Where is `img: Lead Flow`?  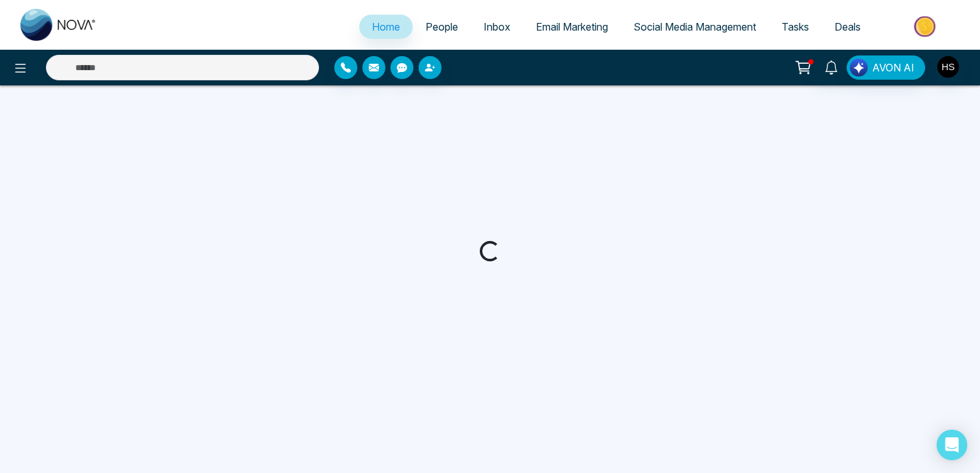 img: Lead Flow is located at coordinates (859, 67).